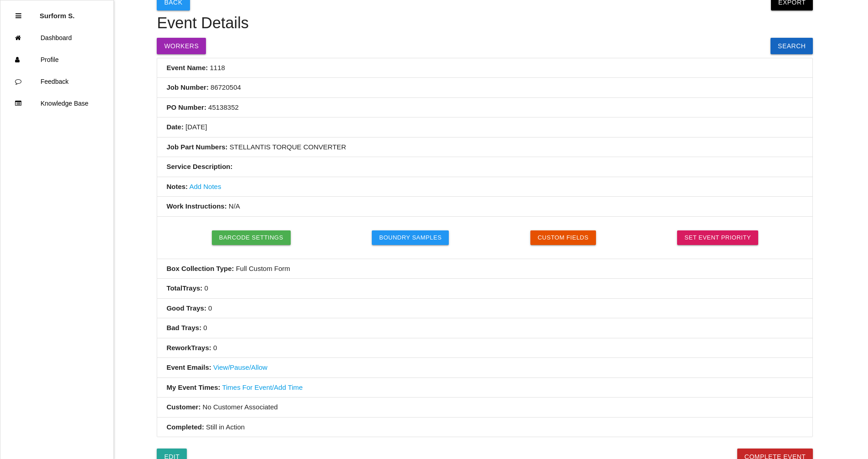  I want to click on a: Add Notes, so click(205, 186).